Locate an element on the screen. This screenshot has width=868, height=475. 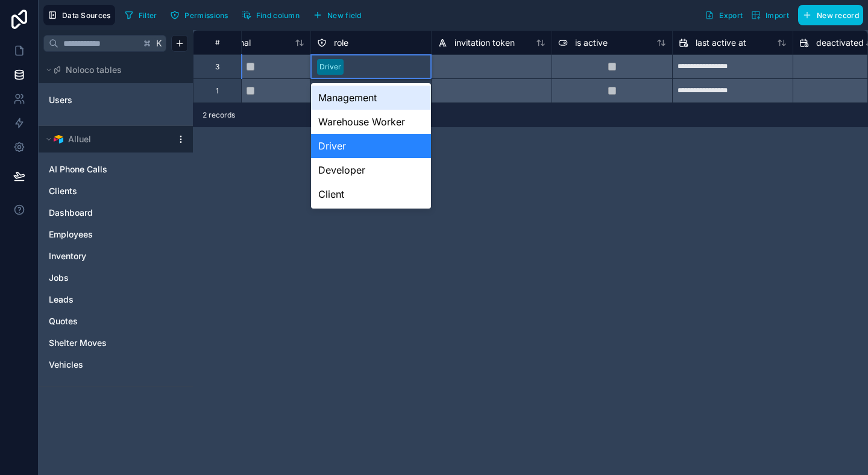
button: New record is located at coordinates (831, 15).